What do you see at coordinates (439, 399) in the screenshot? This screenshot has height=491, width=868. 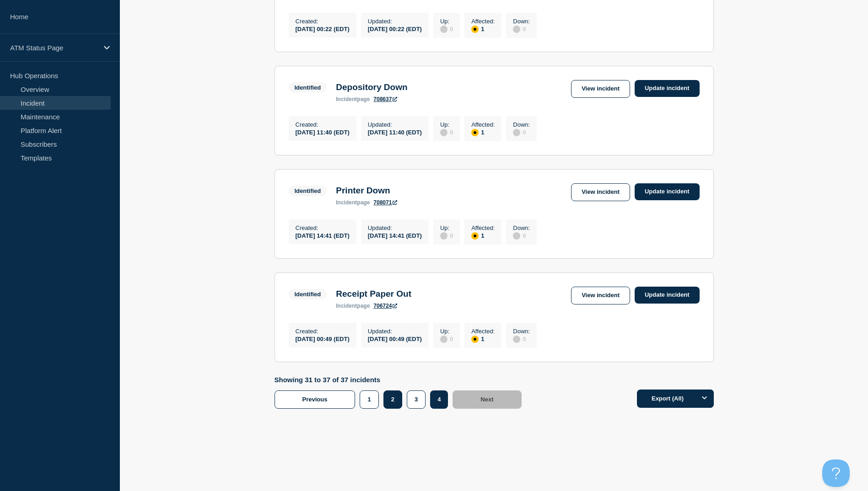 I see `button: 4` at bounding box center [439, 399].